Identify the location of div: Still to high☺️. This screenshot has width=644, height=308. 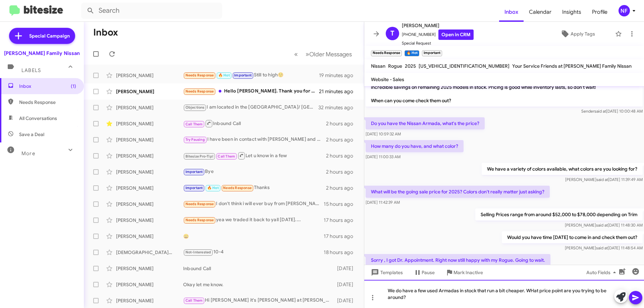
(251, 75).